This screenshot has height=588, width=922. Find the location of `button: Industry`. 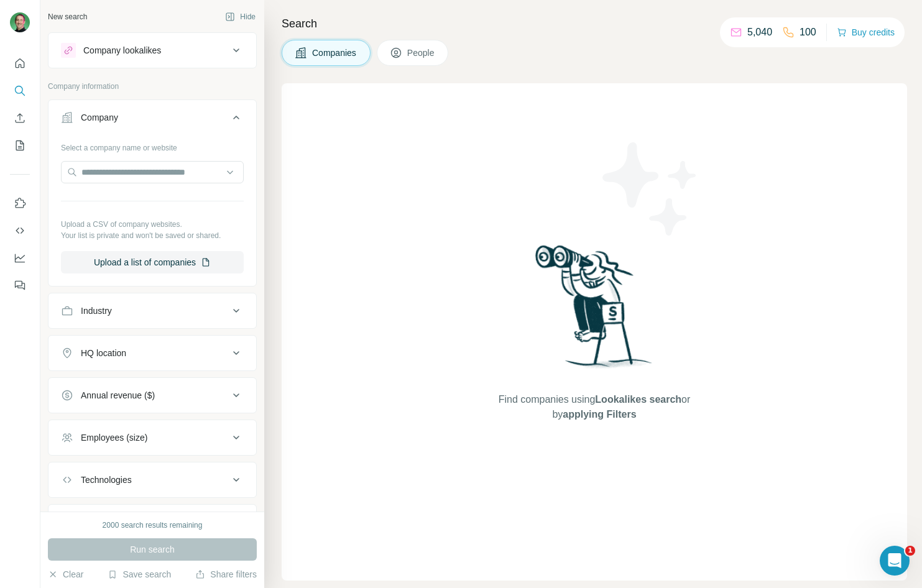

button: Industry is located at coordinates (152, 311).